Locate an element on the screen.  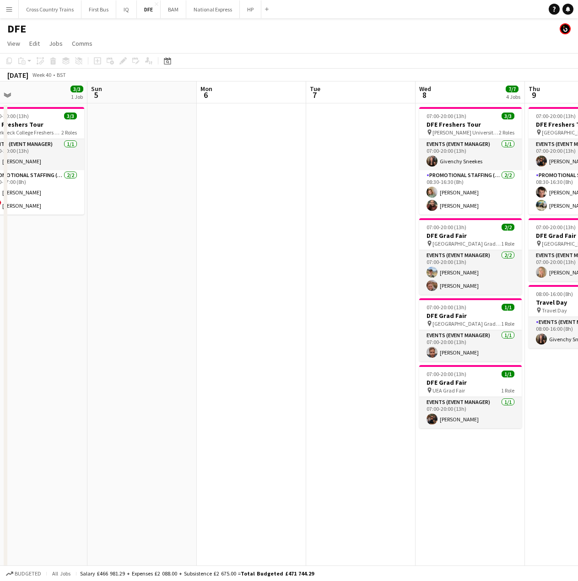
div: 1 Job is located at coordinates (77, 97).